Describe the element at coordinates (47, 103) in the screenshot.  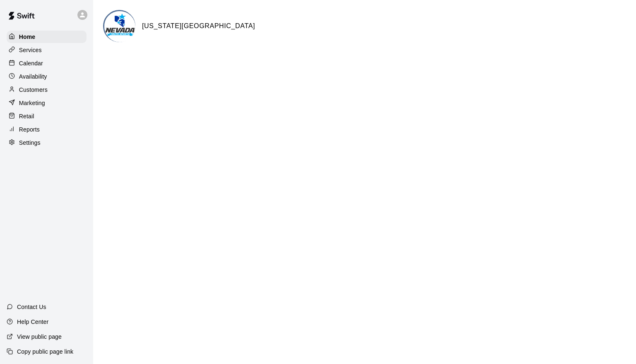
I see `div: Marketing` at that location.